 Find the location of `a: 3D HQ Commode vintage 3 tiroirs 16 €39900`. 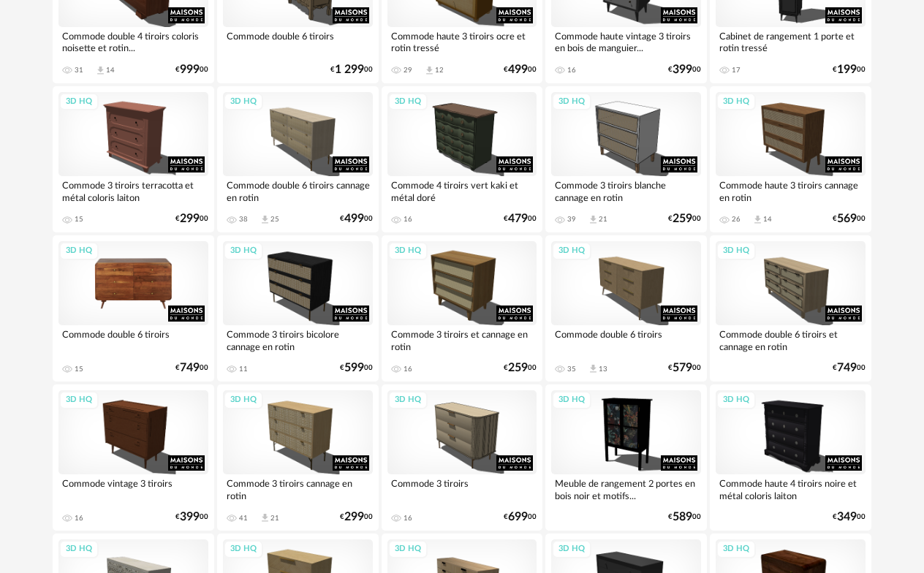

a: 3D HQ Commode vintage 3 tiroirs 16 €39900 is located at coordinates (133, 457).